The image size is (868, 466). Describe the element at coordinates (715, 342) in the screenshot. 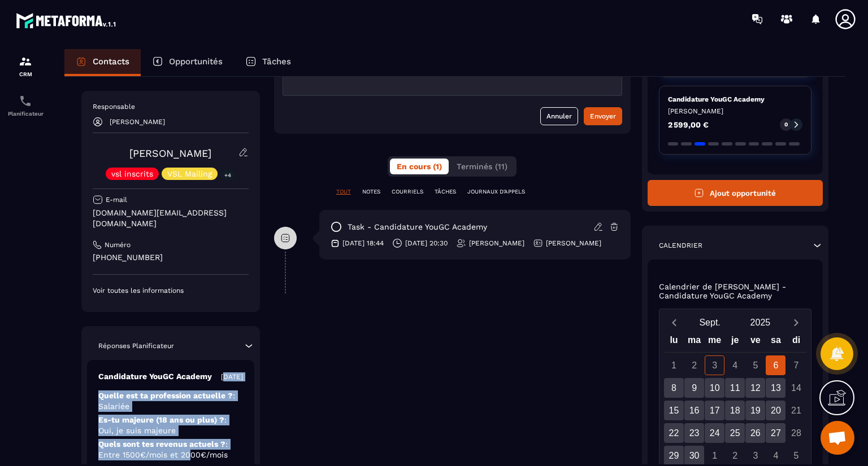

I see `div: me` at that location.